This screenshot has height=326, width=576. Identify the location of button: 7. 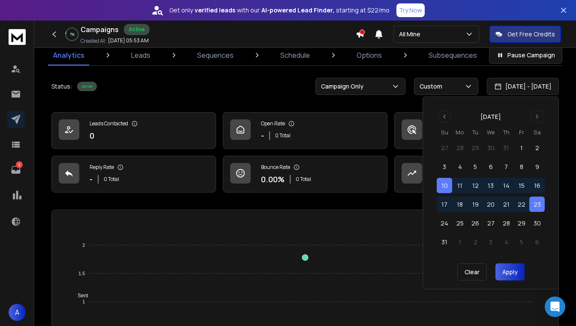
(506, 167).